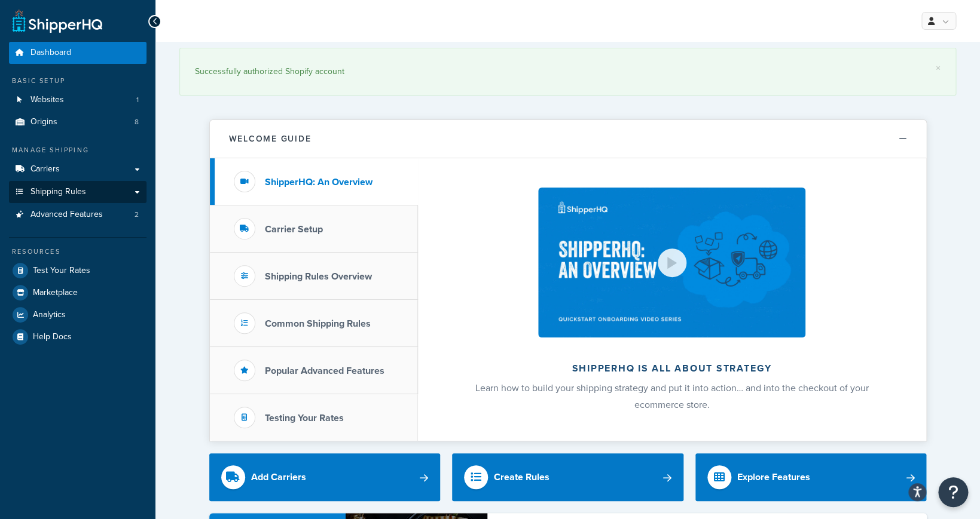 The image size is (980, 519). Describe the element at coordinates (66, 215) in the screenshot. I see `span: Advanced Features` at that location.